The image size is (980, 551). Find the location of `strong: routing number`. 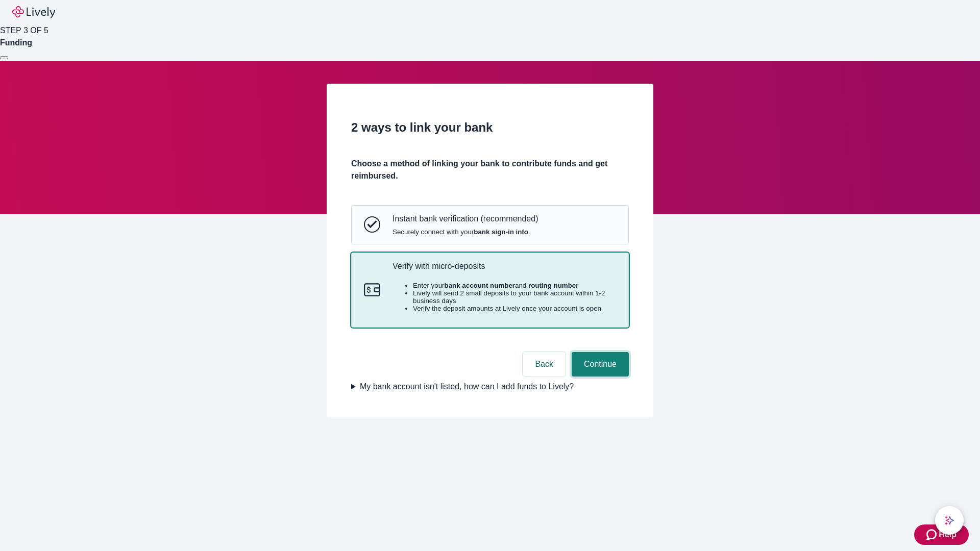

strong: routing number is located at coordinates (553, 285).